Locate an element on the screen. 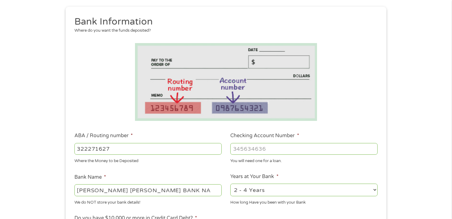 This screenshot has height=219, width=452. h2: Bank Information is located at coordinates (224, 22).